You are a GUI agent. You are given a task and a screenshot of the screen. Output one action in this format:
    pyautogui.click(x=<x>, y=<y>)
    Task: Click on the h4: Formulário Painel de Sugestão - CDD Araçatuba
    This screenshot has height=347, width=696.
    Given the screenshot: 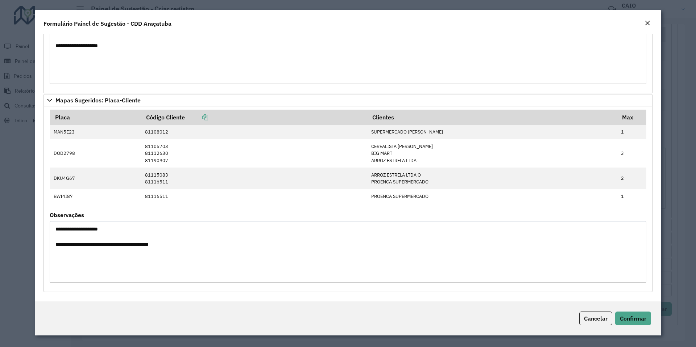 What is the action you would take?
    pyautogui.click(x=107, y=24)
    